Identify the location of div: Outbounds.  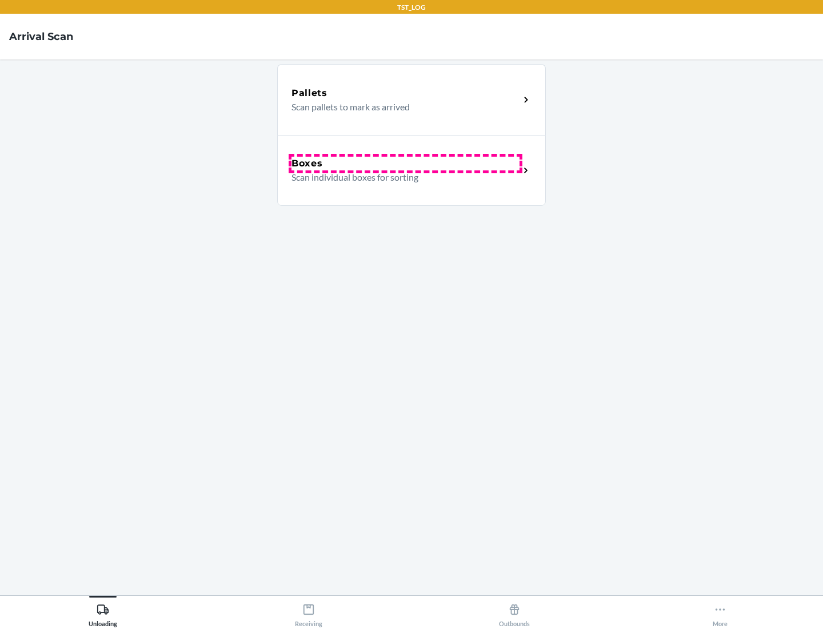
(515, 613).